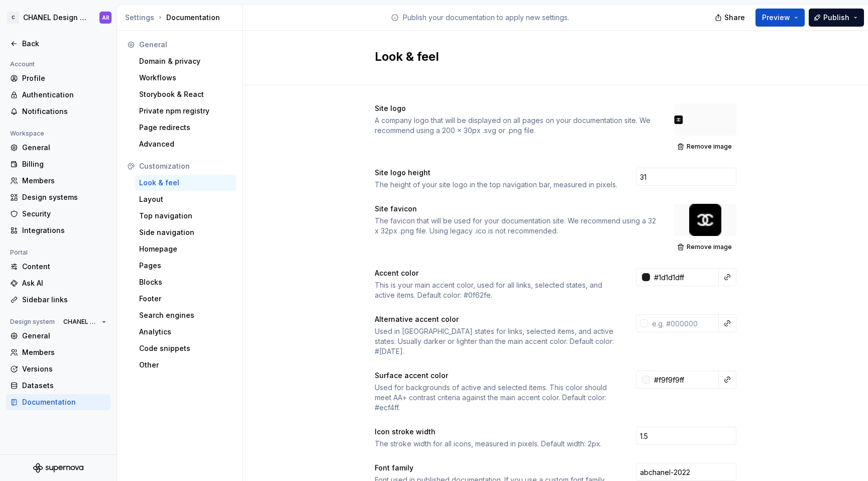 The height and width of the screenshot is (481, 868). Describe the element at coordinates (185, 216) in the screenshot. I see `a: Top navigation` at that location.